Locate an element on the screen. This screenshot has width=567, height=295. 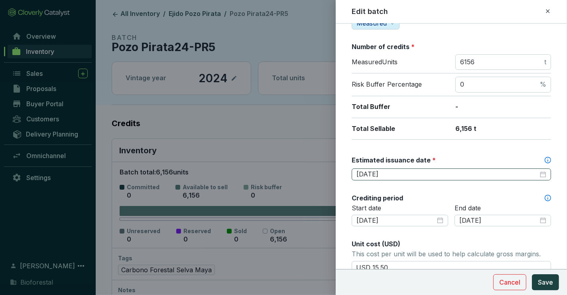
span: Cancel is located at coordinates (510, 282).